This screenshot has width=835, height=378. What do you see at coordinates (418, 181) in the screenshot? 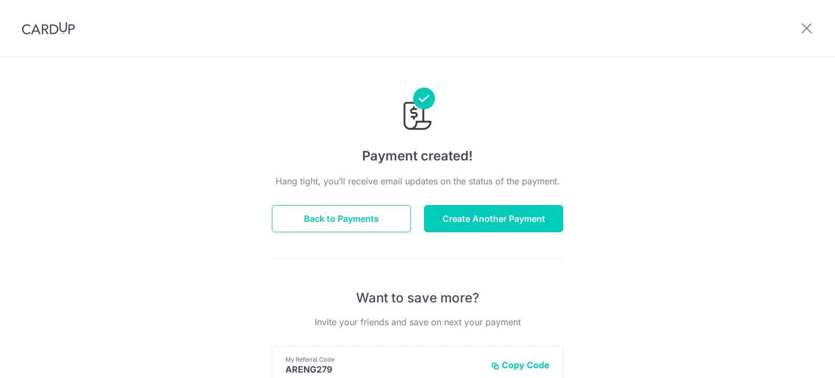
I see `p: Hang tight, you’ll receive email updates on the status of the payment.` at bounding box center [418, 181].